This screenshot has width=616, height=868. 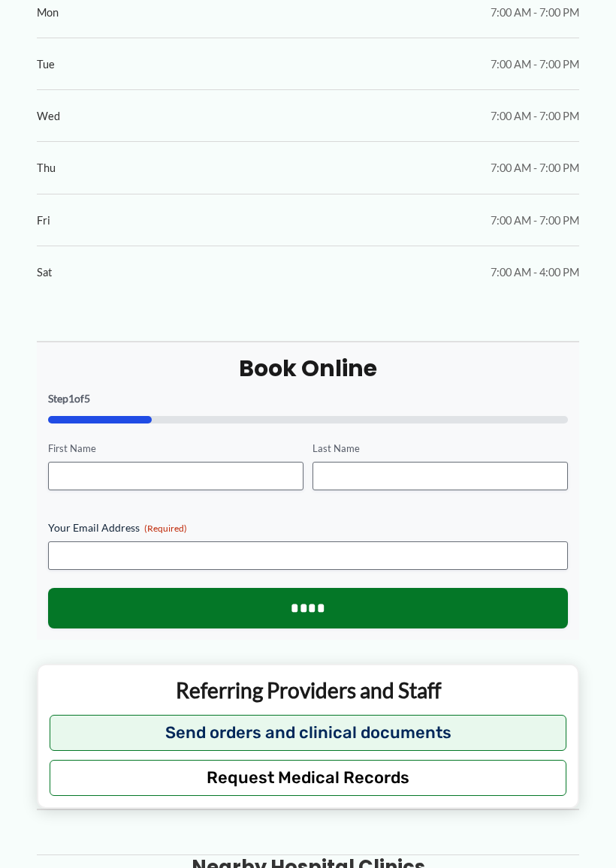 I want to click on p: Step of, so click(x=308, y=398).